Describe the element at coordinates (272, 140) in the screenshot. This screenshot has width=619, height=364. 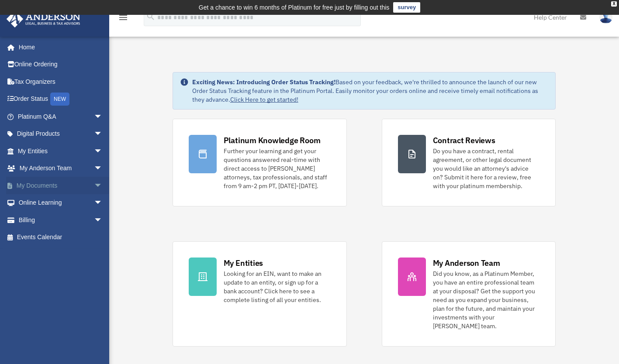
I see `div: Platinum Knowledge Room` at that location.